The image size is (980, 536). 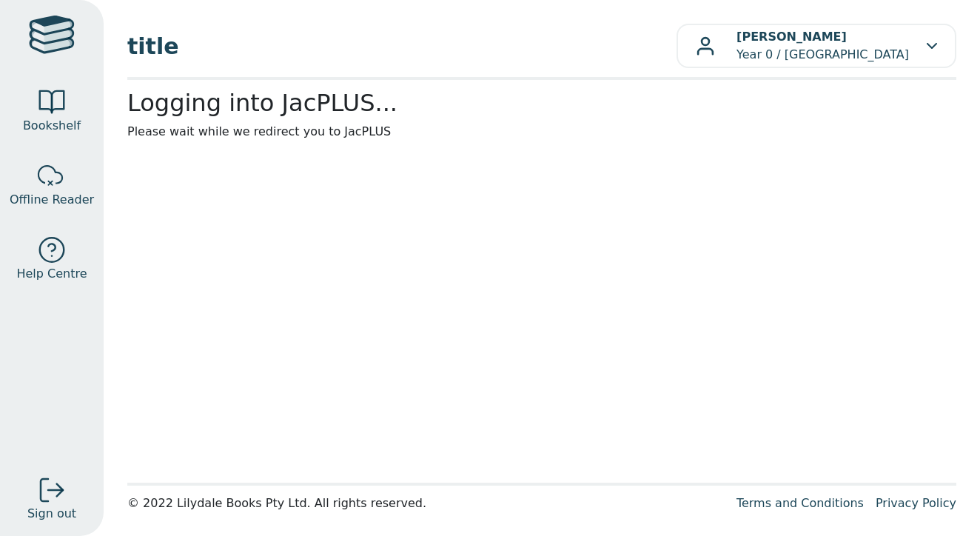 I want to click on span: Offline Reader, so click(x=52, y=200).